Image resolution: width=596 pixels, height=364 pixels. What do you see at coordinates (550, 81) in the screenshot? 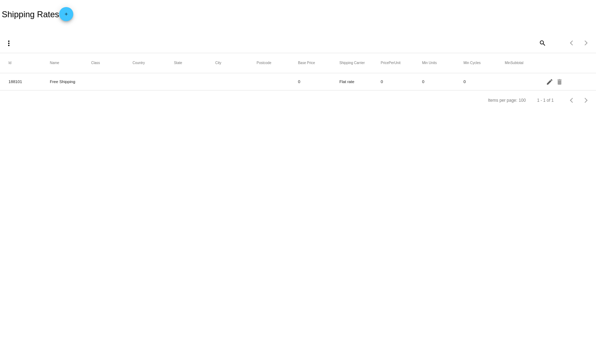
I see `mat-icon: edit` at bounding box center [550, 81].